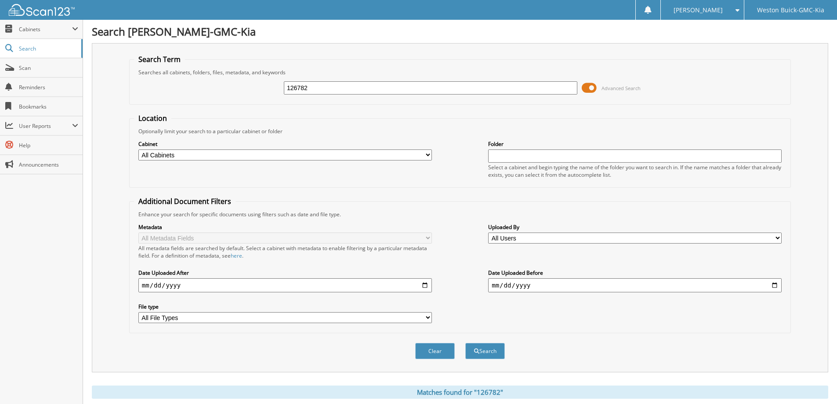 The image size is (837, 404). Describe the element at coordinates (460, 214) in the screenshot. I see `div: Enhance your search for specific documents using filters such as date and file type.` at that location.